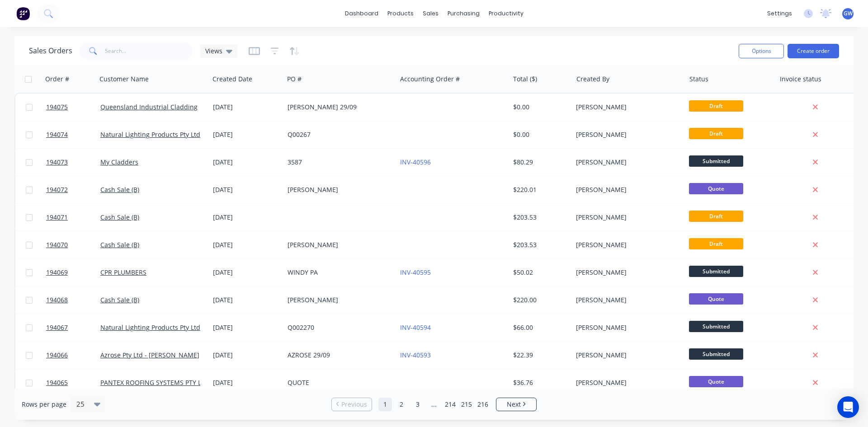 The height and width of the screenshot is (427, 868). Describe the element at coordinates (74, 107) in the screenshot. I see `a: 194075` at that location.